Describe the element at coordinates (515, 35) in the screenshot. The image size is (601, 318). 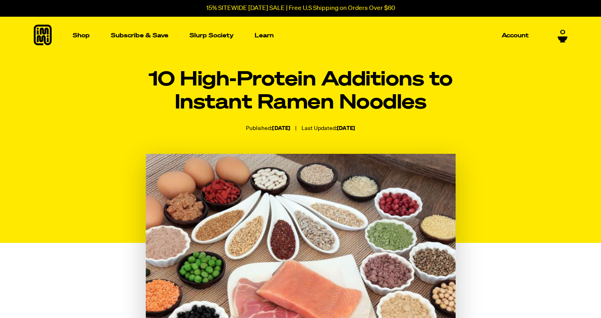
I see `p: Account` at that location.